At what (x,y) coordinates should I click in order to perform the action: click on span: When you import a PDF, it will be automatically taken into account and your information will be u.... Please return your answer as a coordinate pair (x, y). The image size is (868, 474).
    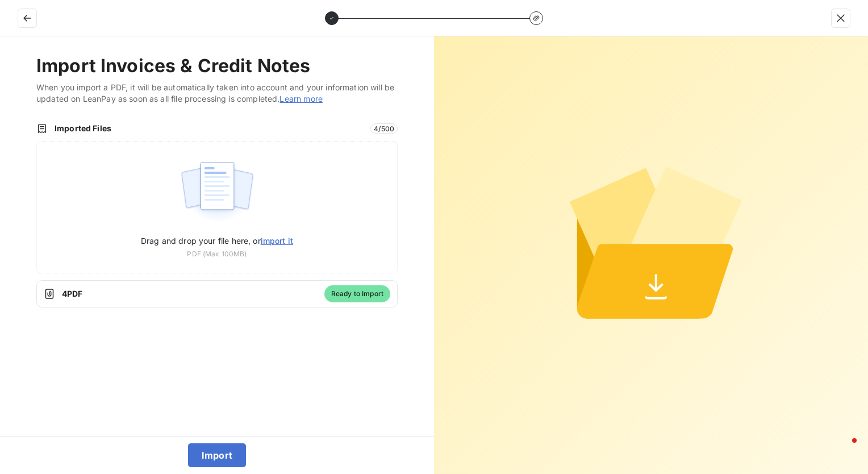
    Looking at the image, I should click on (217, 93).